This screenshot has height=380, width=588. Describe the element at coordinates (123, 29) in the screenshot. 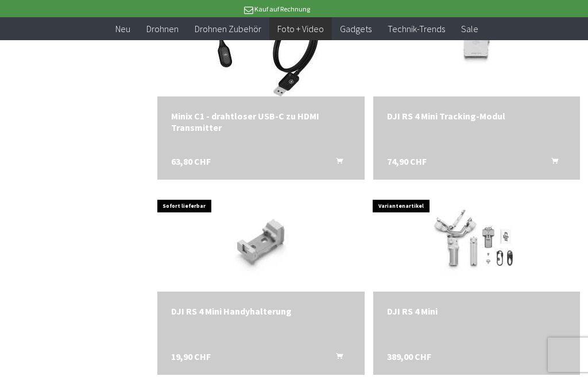

I see `a: Neu` at that location.